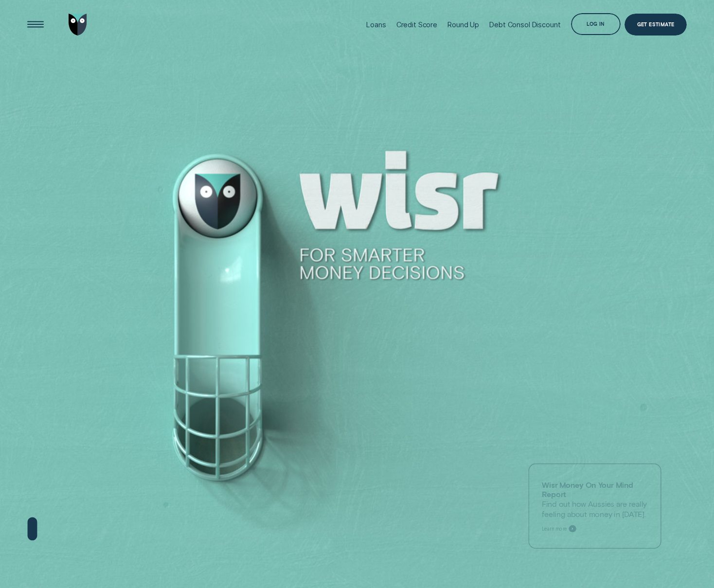 The height and width of the screenshot is (588, 714). Describe the element at coordinates (463, 24) in the screenshot. I see `div: Round Up` at that location.